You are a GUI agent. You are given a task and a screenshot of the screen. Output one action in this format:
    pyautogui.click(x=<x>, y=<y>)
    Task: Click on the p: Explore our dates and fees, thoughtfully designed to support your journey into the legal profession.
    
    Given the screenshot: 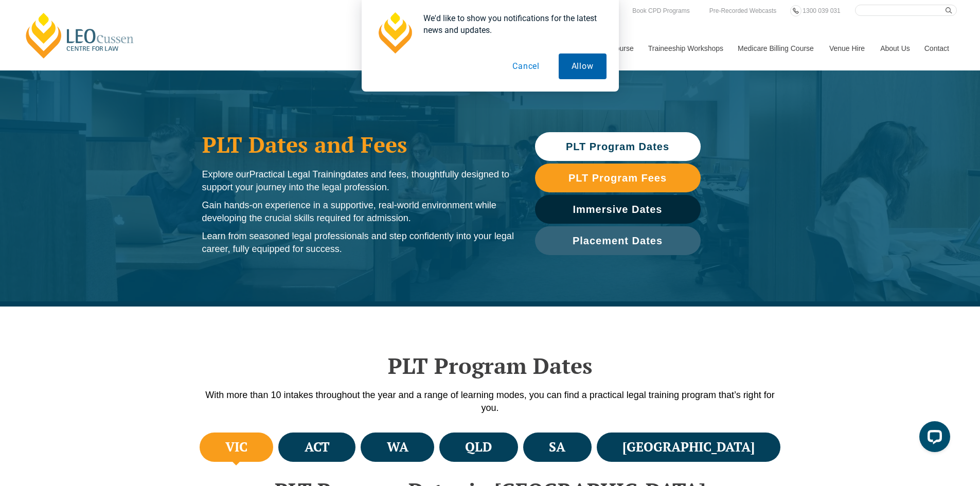 What is the action you would take?
    pyautogui.click(x=358, y=181)
    